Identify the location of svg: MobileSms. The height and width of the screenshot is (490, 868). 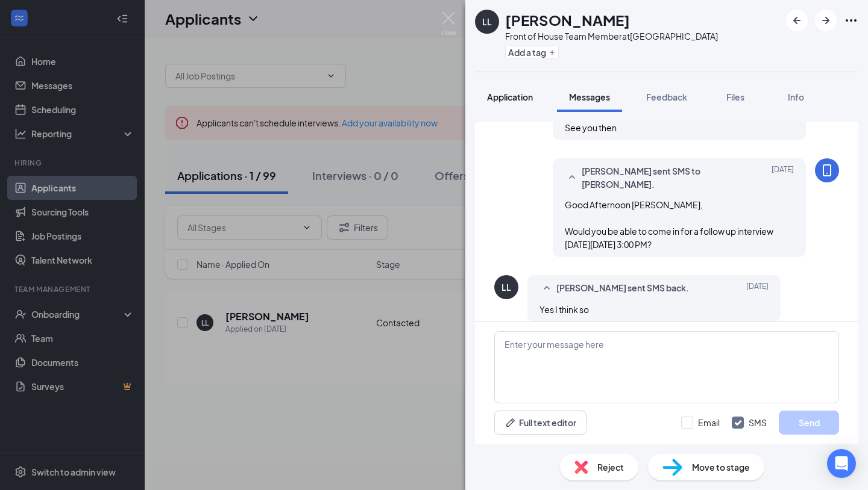
(827, 171).